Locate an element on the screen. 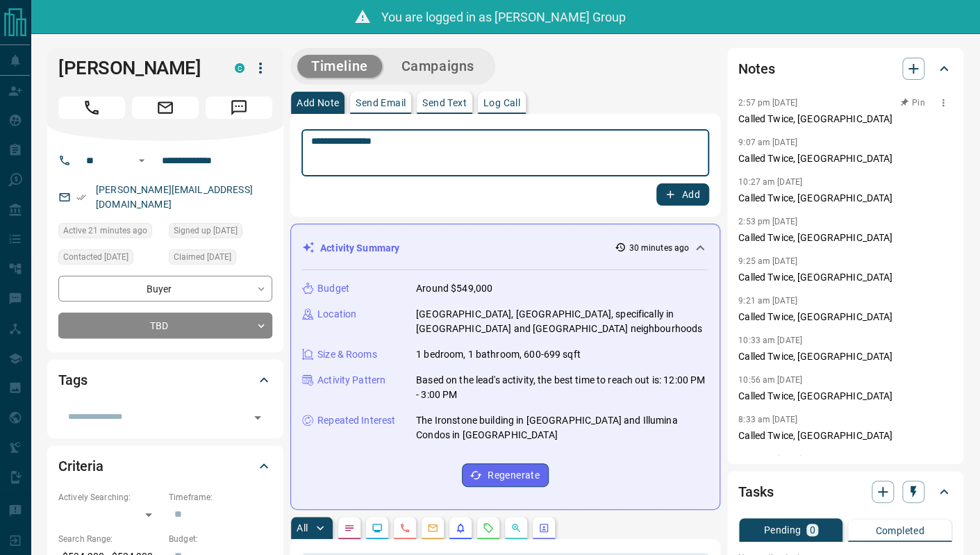 This screenshot has height=555, width=980. button: Timeline is located at coordinates (340, 66).